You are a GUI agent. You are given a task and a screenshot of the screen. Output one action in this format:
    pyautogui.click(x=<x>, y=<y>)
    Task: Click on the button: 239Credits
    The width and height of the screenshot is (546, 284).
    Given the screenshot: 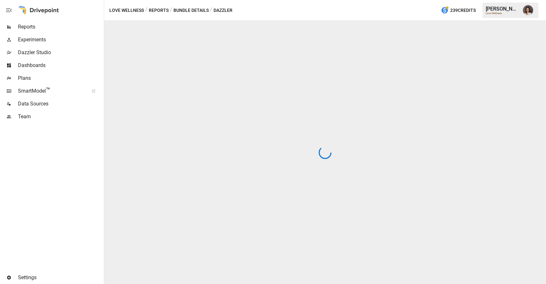 What is the action you would take?
    pyautogui.click(x=458, y=10)
    